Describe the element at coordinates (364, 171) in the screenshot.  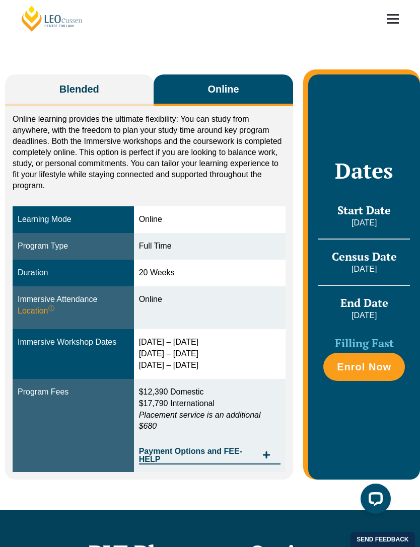
I see `h2: Dates` at that location.